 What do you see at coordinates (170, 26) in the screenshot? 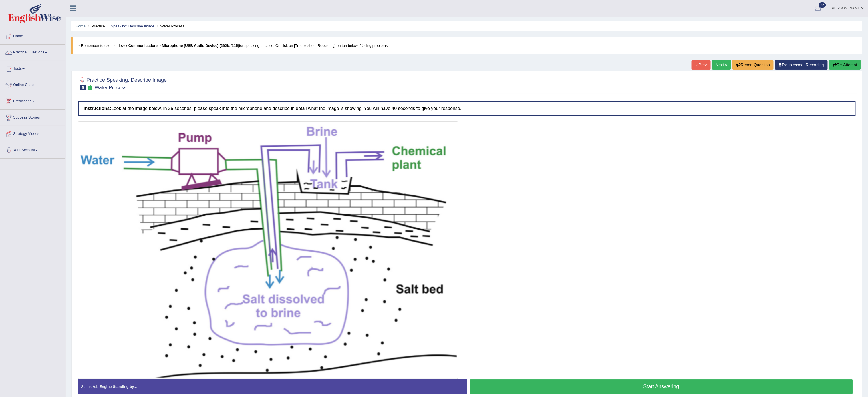
I see `li: Water Process` at bounding box center [170, 26].